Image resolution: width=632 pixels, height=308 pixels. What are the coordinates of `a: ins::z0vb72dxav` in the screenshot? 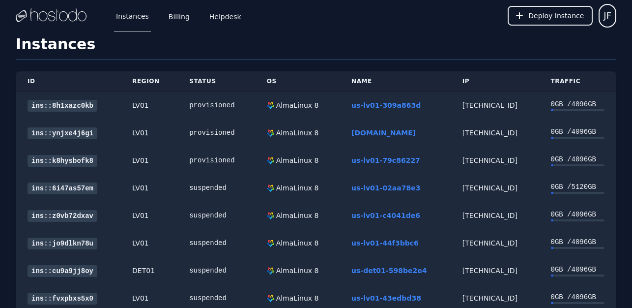 It's located at (62, 216).